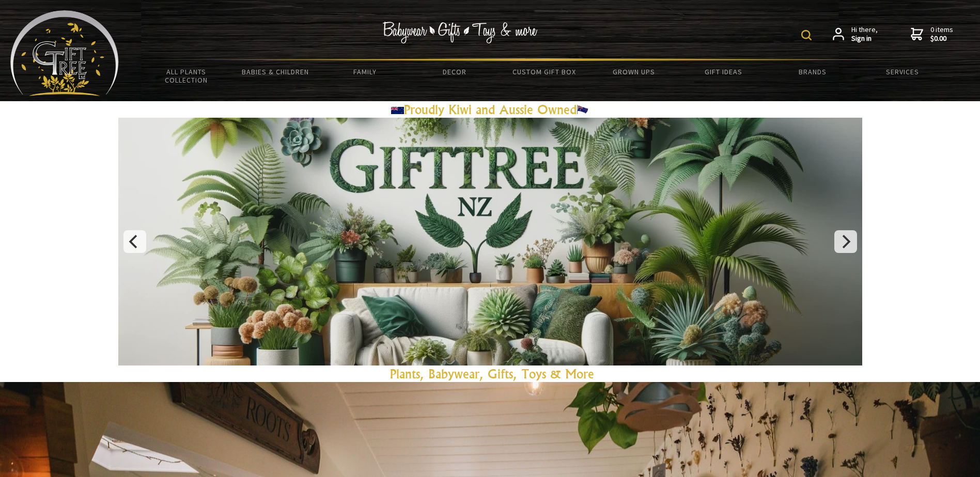 This screenshot has width=980, height=477. I want to click on a: 0 items$0.00, so click(932, 34).